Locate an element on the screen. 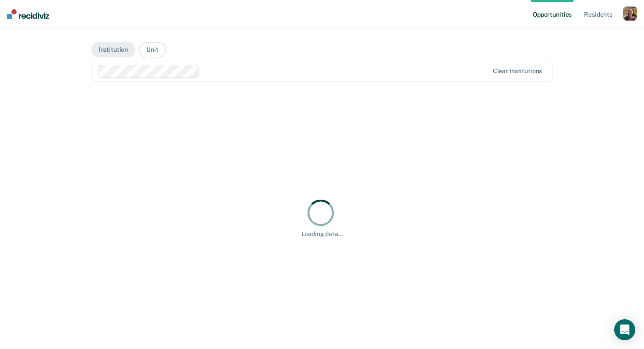 This screenshot has width=644, height=349. div: Loading data... is located at coordinates (322, 234).